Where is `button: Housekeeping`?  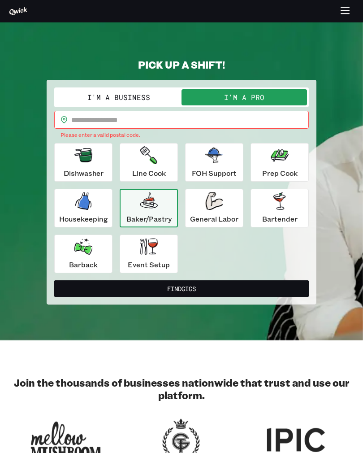 button: Housekeeping is located at coordinates (83, 208).